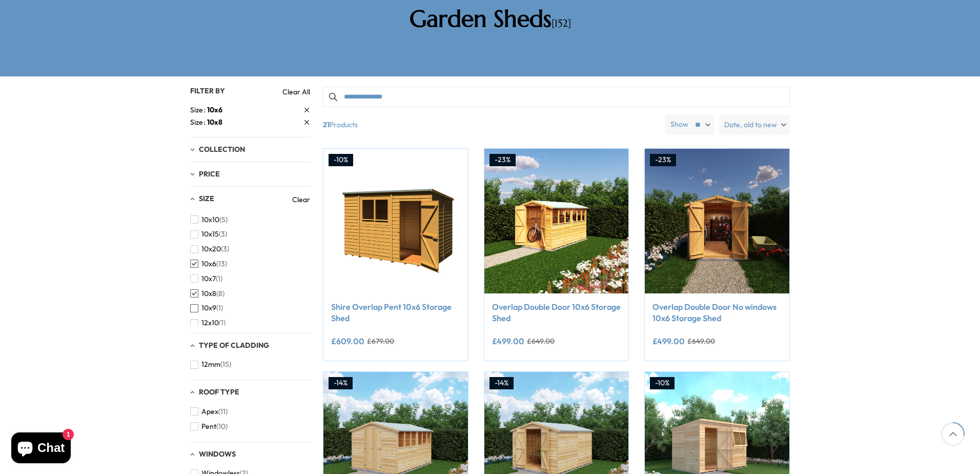 The image size is (980, 474). Describe the element at coordinates (211, 364) in the screenshot. I see `span: 12mm` at that location.